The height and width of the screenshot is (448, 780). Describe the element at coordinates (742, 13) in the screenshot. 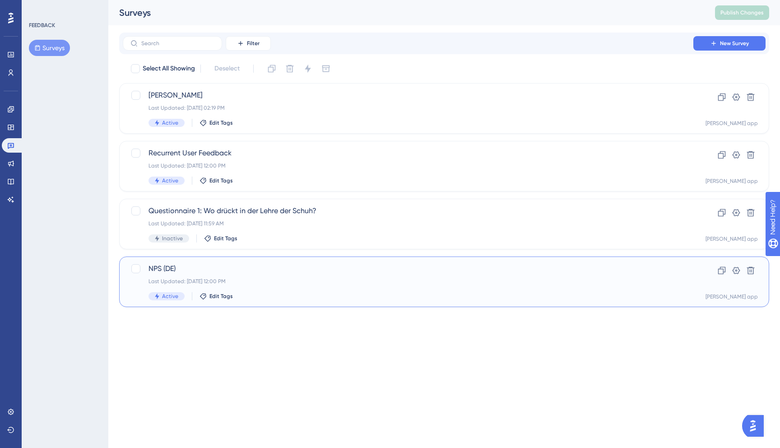

I see `button: Publish Changes` at that location.